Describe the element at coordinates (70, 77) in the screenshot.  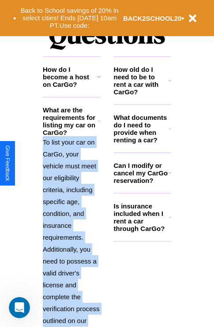
I see `h3: How do I become a host on CarGo?` at that location.